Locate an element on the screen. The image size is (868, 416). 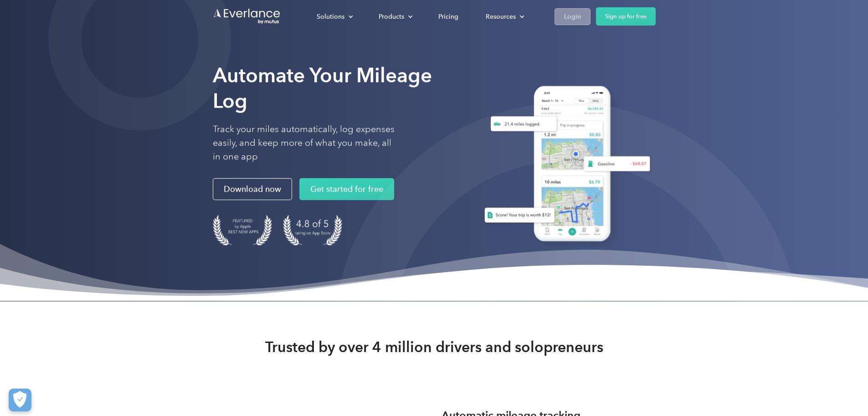
a: Sign up for free is located at coordinates (626, 17).